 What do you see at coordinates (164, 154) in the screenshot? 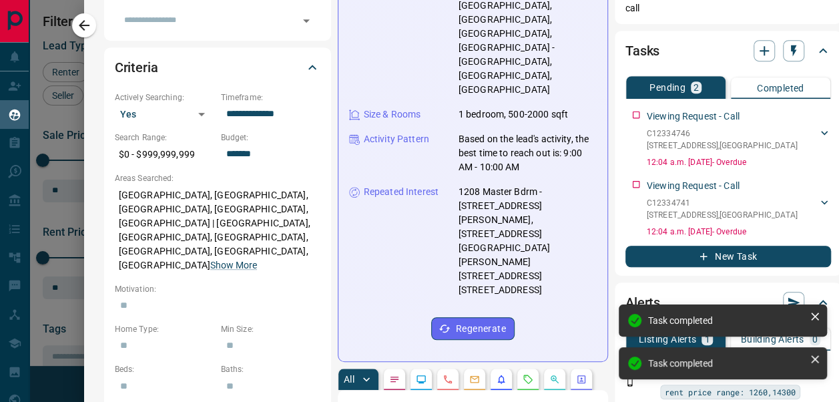
I see `p: $0 - $999,999,999` at bounding box center [164, 154].